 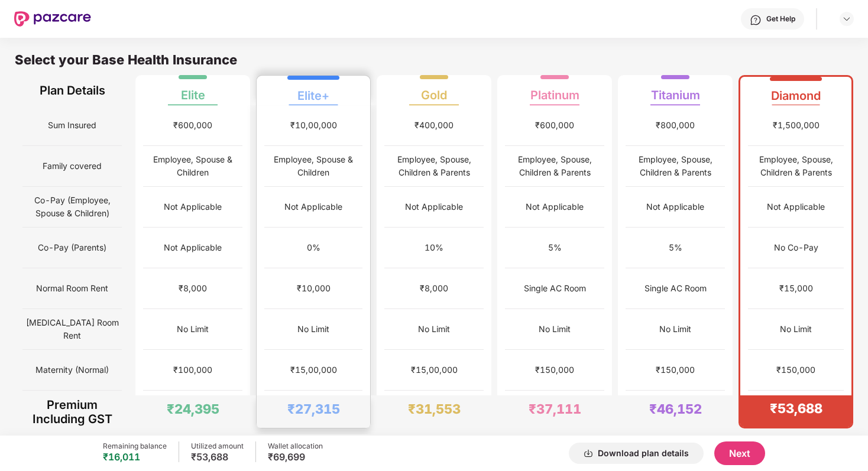 What do you see at coordinates (72, 289) in the screenshot?
I see `span: Normal Room Rent` at bounding box center [72, 289].